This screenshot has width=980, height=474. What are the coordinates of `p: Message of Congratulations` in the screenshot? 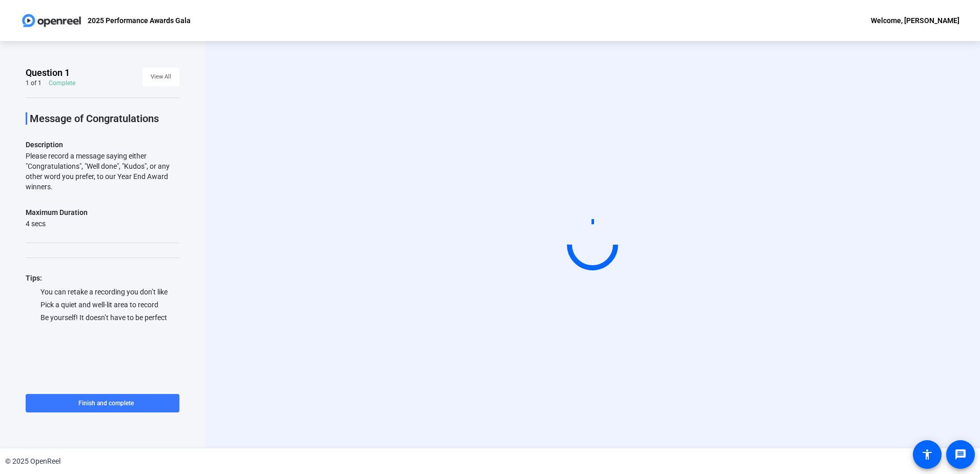 It's located at (104, 118).